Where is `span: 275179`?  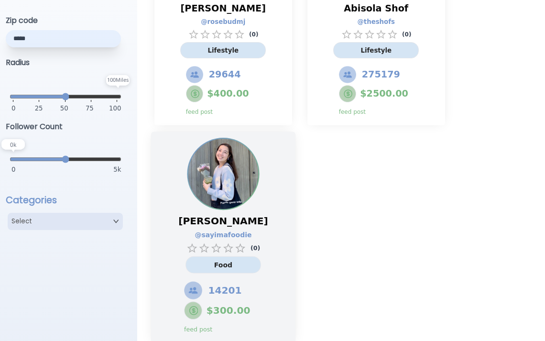
span: 275179 is located at coordinates (381, 75).